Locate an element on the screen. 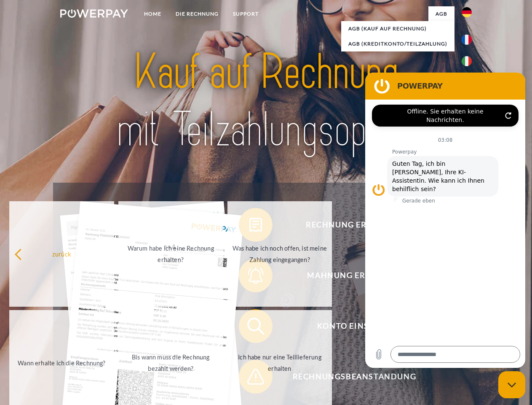  img: logo-powerpay-white.svg is located at coordinates (94, 13).